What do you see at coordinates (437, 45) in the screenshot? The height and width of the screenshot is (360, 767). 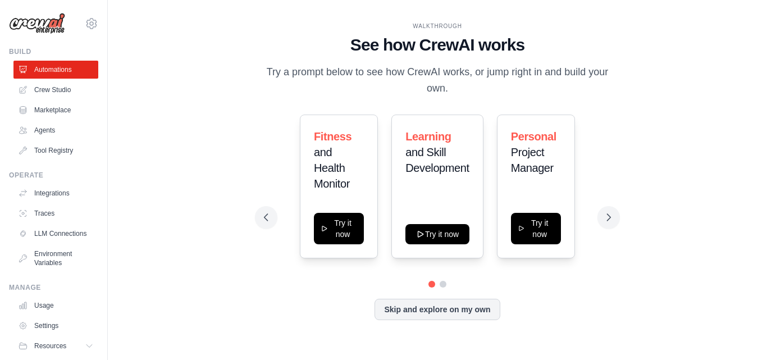 I see `h1: See how CrewAI works` at bounding box center [437, 45].